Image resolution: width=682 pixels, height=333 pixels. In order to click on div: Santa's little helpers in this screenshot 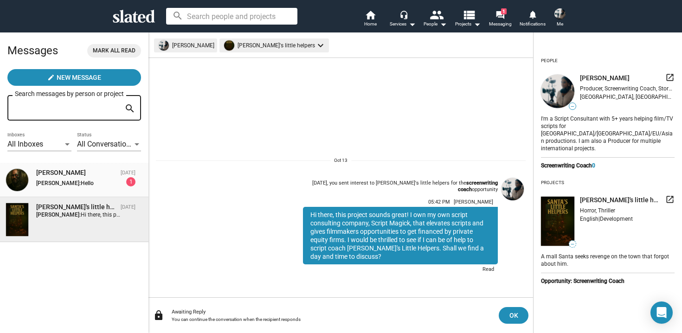, I will do `click(77, 207)`.